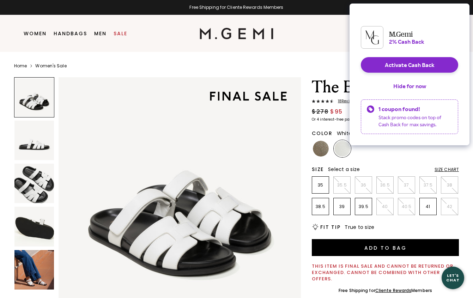 The width and height of the screenshot is (473, 298). Describe the element at coordinates (100, 34) in the screenshot. I see `a: Men` at that location.